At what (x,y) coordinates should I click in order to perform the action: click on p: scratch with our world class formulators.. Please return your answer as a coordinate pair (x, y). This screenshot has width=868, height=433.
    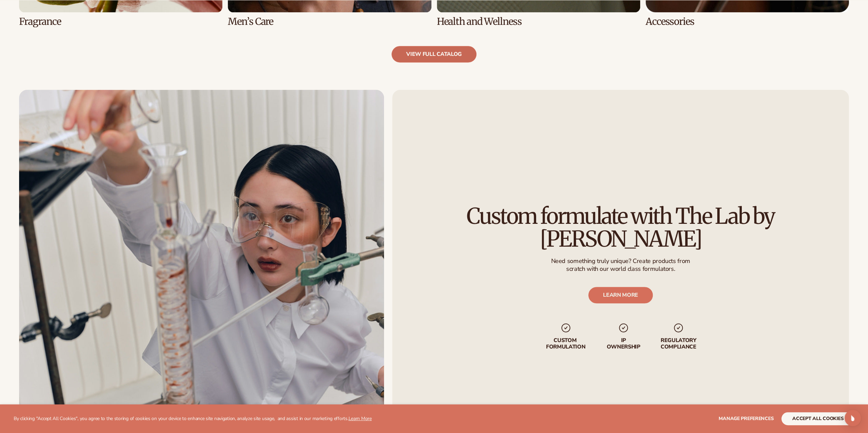
    Looking at the image, I should click on (620, 269).